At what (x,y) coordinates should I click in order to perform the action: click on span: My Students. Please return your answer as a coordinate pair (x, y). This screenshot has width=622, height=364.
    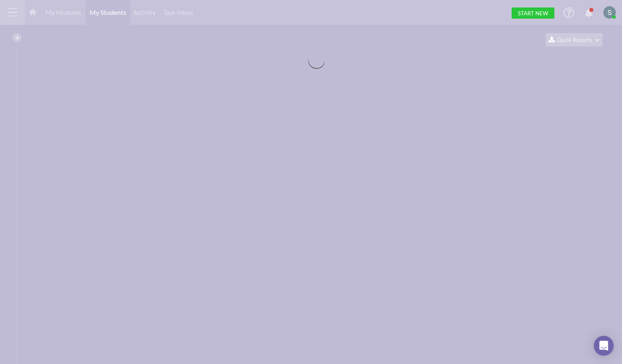
    Looking at the image, I should click on (108, 12).